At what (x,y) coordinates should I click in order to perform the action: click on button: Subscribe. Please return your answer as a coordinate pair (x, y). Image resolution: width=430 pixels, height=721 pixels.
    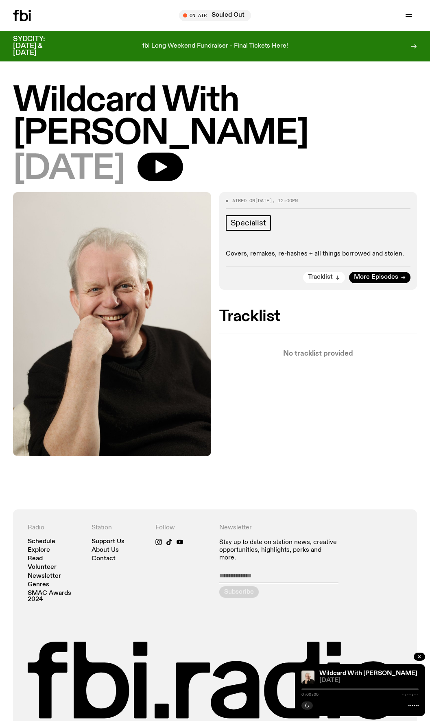
    Looking at the image, I should click on (239, 592).